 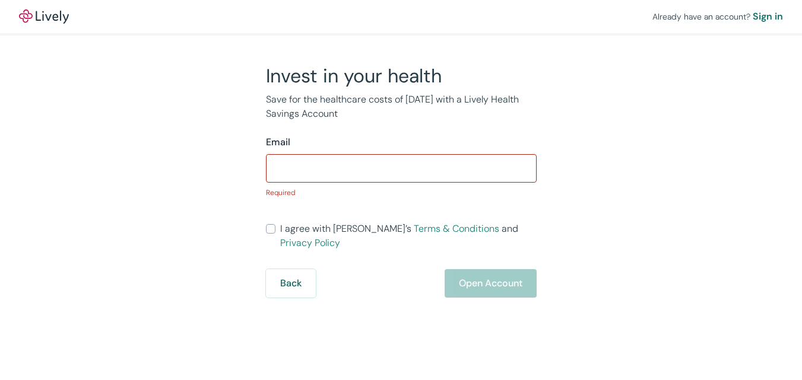 What do you see at coordinates (291, 284) in the screenshot?
I see `button: Back` at bounding box center [291, 284].